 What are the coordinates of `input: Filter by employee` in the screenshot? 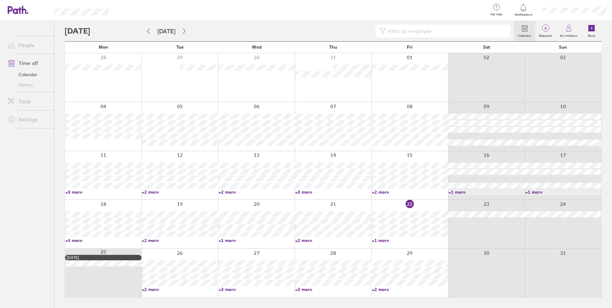 It's located at (446, 31).